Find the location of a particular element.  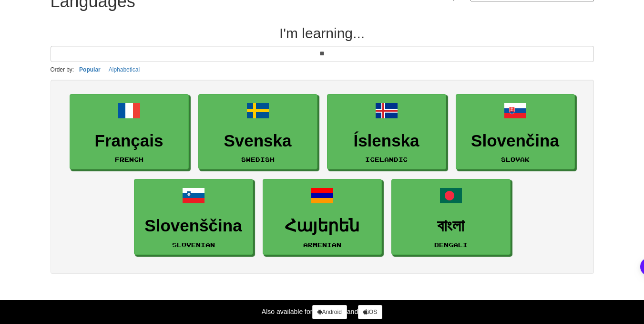

a: Android is located at coordinates (330, 312).